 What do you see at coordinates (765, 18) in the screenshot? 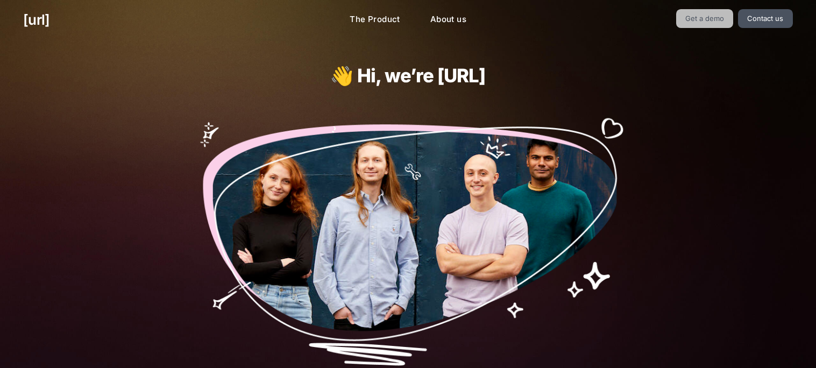
I see `a: Contact us` at bounding box center [765, 18].